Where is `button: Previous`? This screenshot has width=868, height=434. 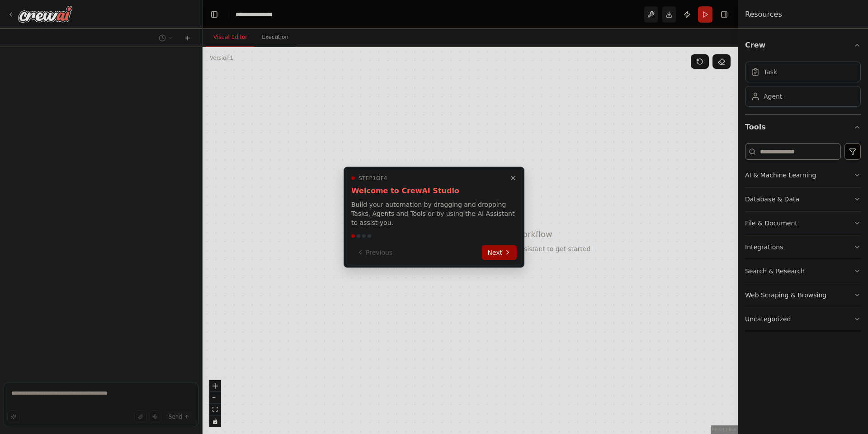
button: Previous is located at coordinates (374, 252).